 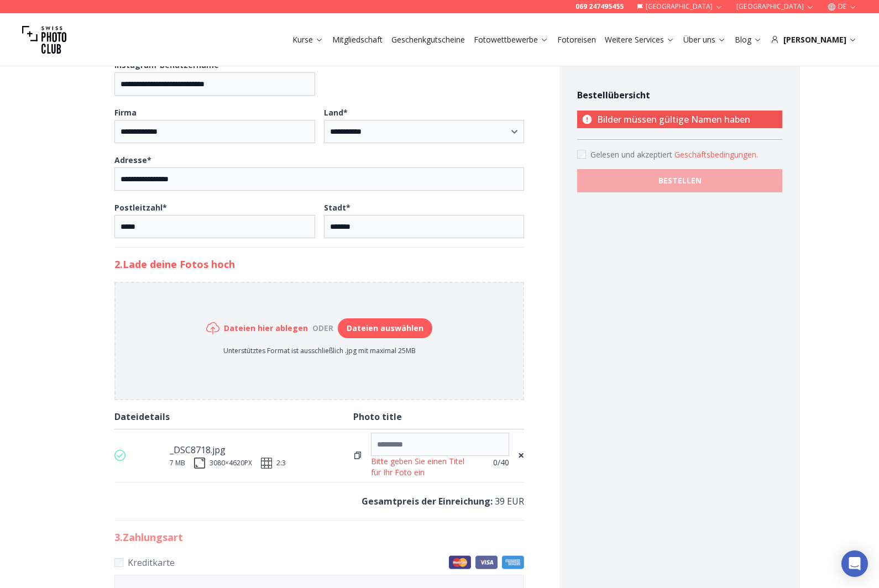 What do you see at coordinates (439, 417) in the screenshot?
I see `div: Photo title` at bounding box center [439, 417].